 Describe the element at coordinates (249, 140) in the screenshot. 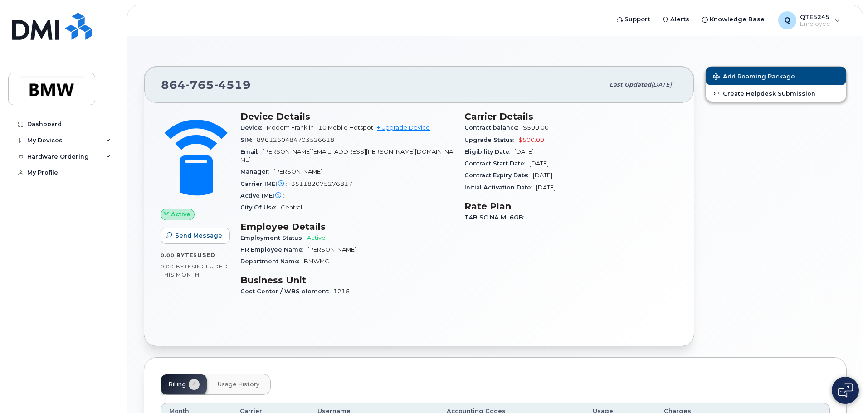

I see `span: SIM` at that location.